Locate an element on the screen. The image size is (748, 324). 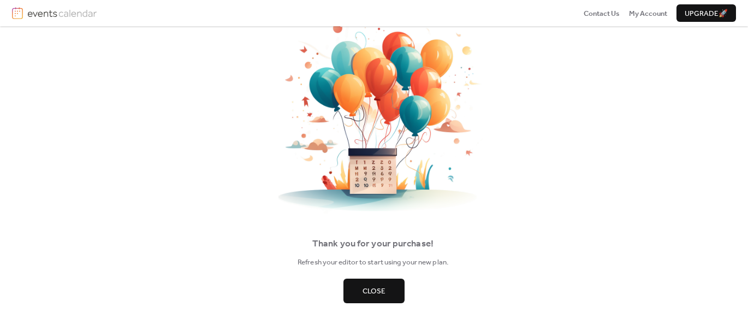
div: Refresh your editor to start using your new plan. is located at coordinates (373, 262).